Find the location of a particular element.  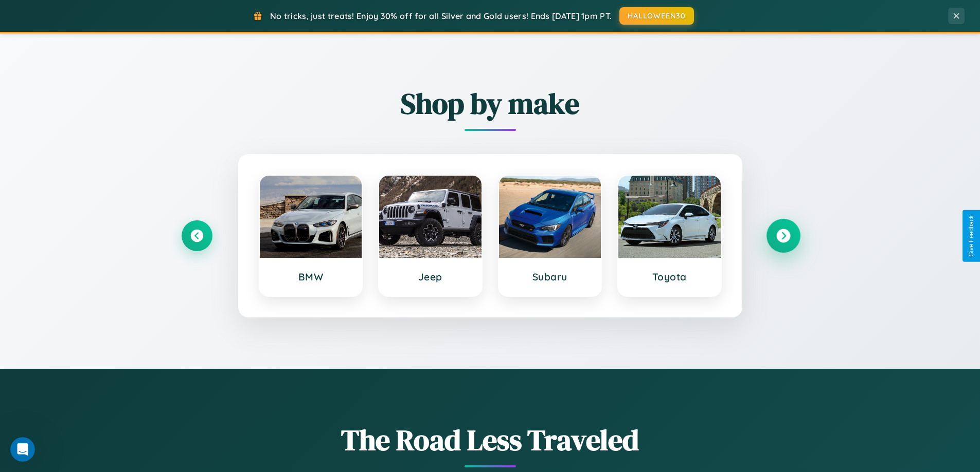

h2: Shop by make is located at coordinates (490, 103).